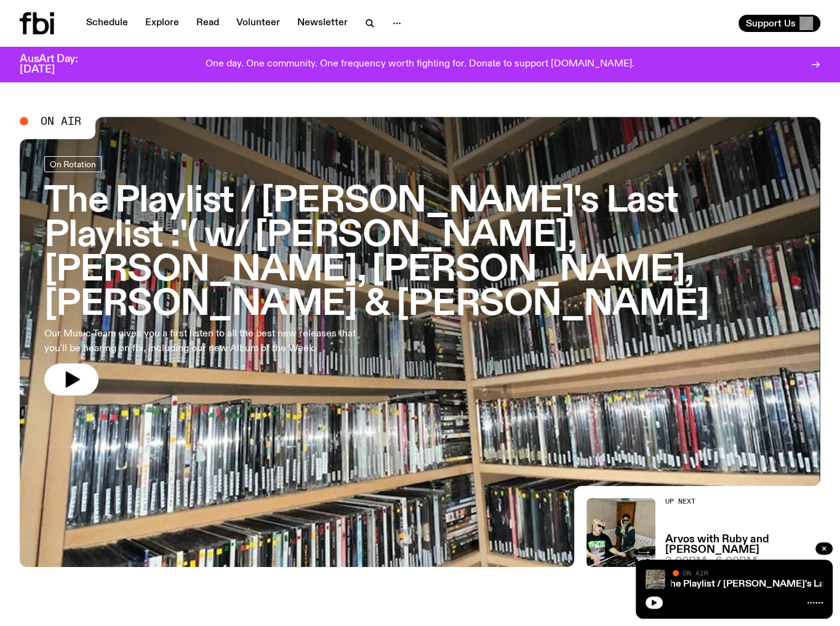  I want to click on button: Support Us, so click(779, 23).